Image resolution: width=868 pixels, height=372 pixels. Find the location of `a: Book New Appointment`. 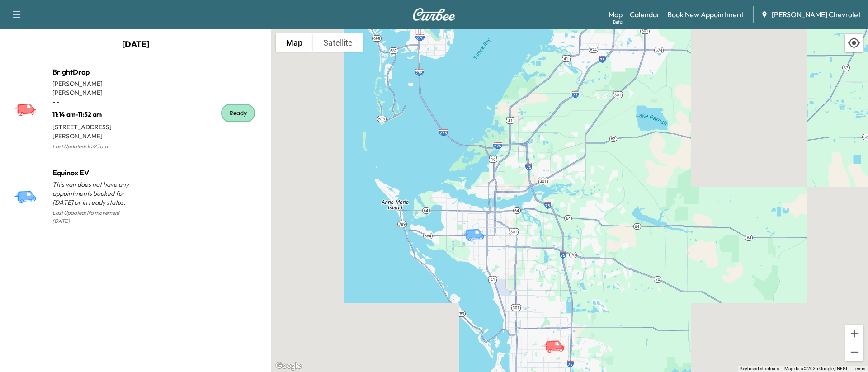

a: Book New Appointment is located at coordinates (705, 14).